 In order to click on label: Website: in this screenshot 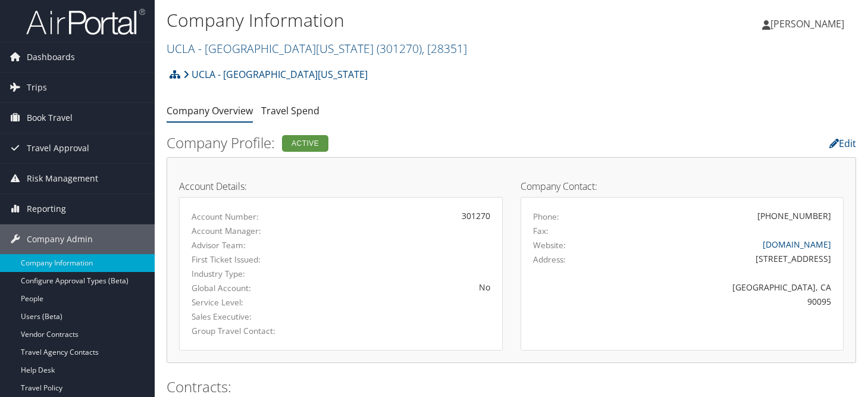, I will do `click(549, 245)`.